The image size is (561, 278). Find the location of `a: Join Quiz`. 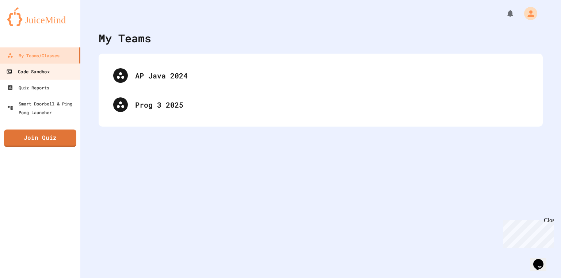

a: Join Quiz is located at coordinates (40, 138).